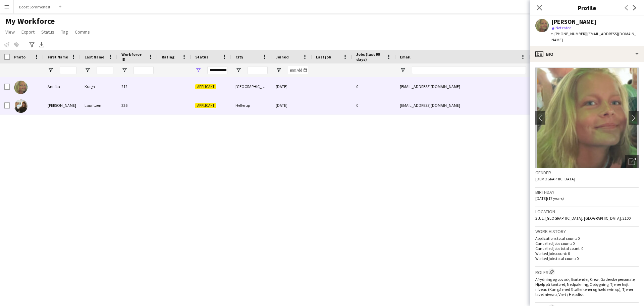 The image size is (644, 306). Describe the element at coordinates (469, 70) in the screenshot. I see `input: Email Filter Input` at that location.